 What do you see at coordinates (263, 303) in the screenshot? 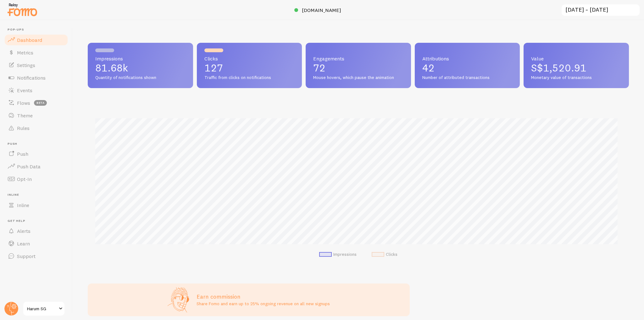
I see `p: Share Fomo and earn up to 25% ongoing revenue on all new signups` at bounding box center [263, 303].